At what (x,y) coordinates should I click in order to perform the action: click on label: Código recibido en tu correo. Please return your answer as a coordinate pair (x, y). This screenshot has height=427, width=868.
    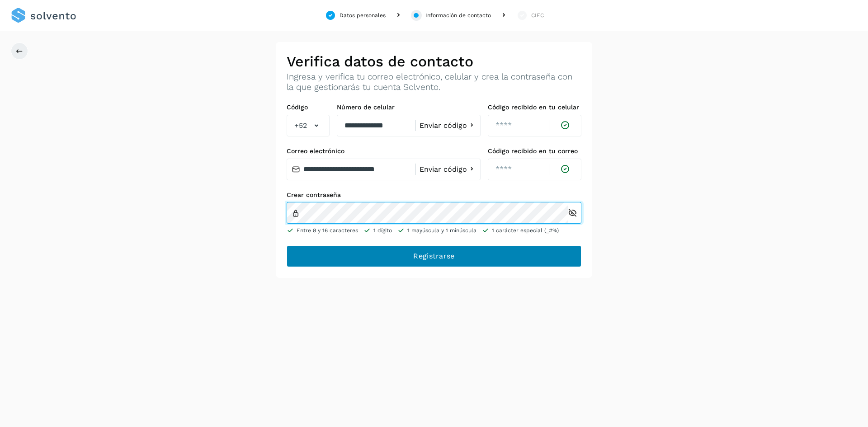
    Looking at the image, I should click on (534, 151).